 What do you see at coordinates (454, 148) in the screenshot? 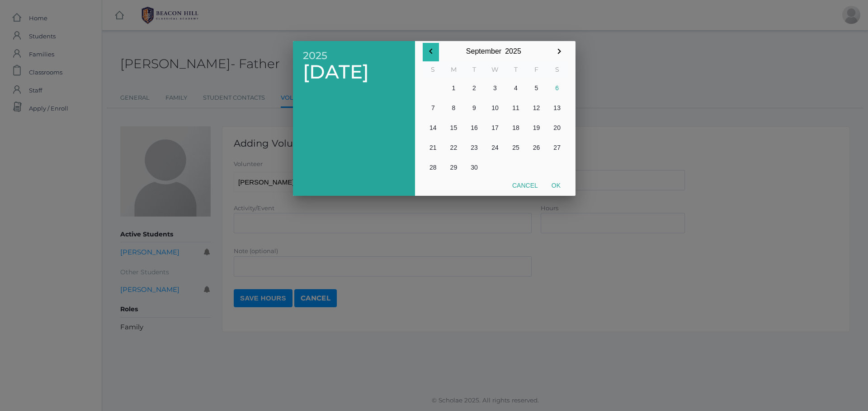
I see `button: 22` at bounding box center [454, 148].